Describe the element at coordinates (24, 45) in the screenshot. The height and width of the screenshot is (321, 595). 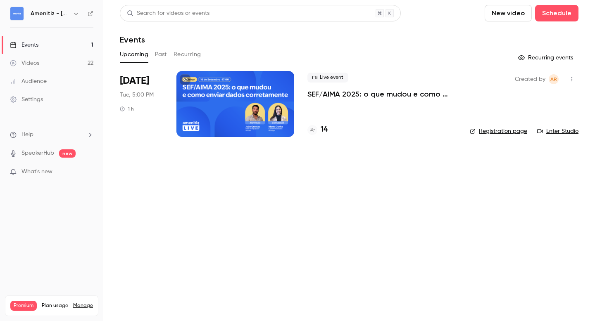
I see `div: Events` at that location.